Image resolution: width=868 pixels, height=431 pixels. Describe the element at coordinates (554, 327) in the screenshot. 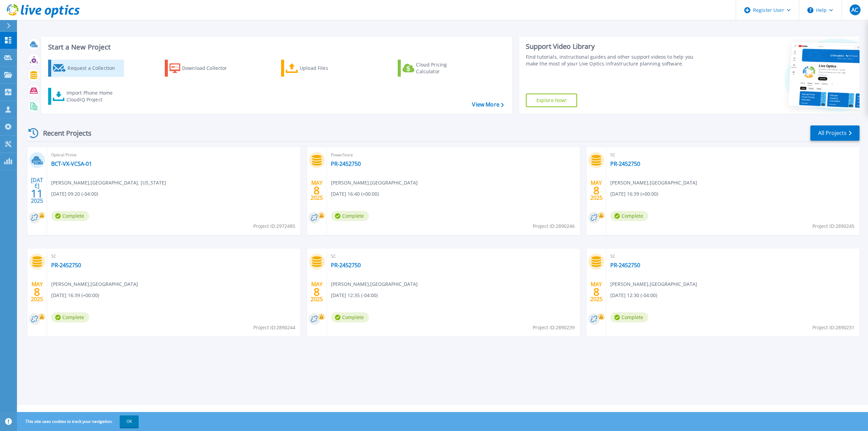

I see `span: Project ID: 2890239` at that location.